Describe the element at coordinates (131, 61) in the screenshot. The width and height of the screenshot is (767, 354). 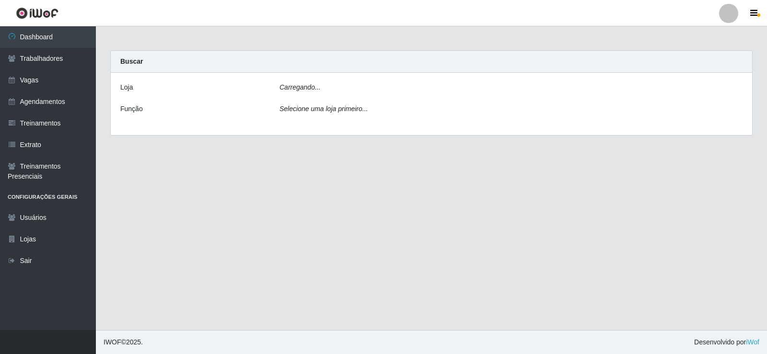
I see `strong: Buscar` at that location.